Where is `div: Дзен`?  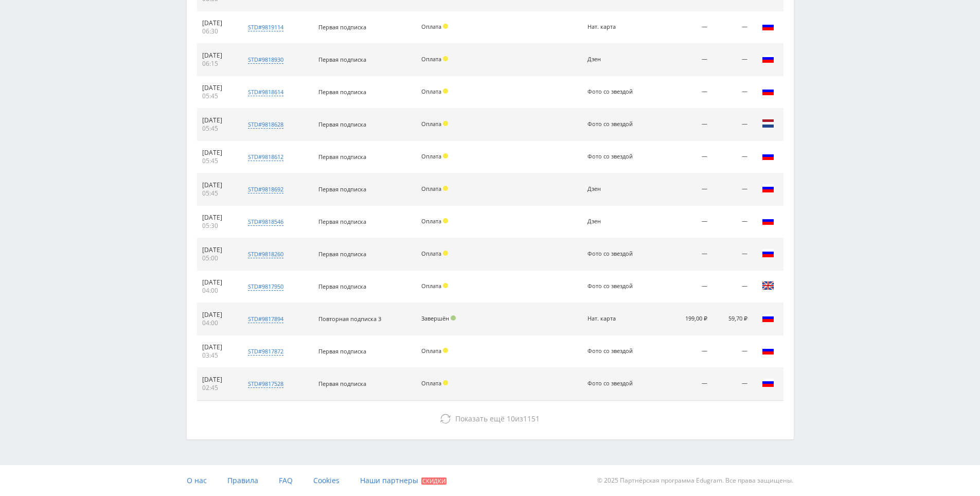 div: Дзен is located at coordinates (611, 59).